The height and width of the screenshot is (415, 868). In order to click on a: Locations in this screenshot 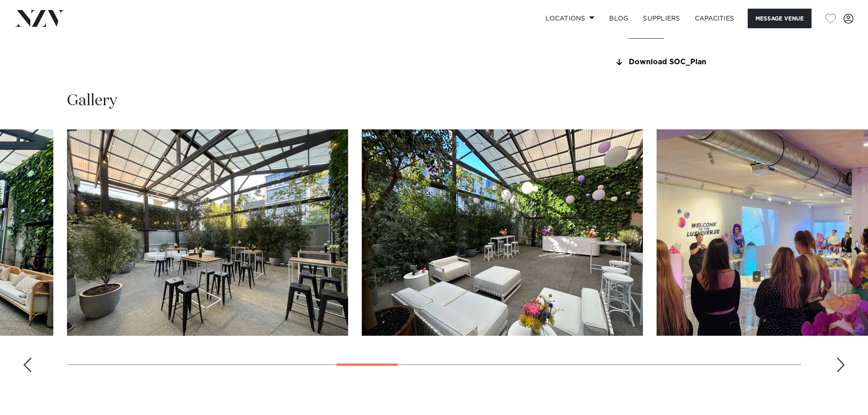, I will do `click(570, 19)`.